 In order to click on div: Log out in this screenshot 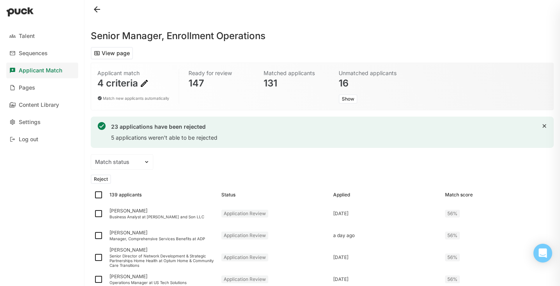, I will do `click(29, 139)`.